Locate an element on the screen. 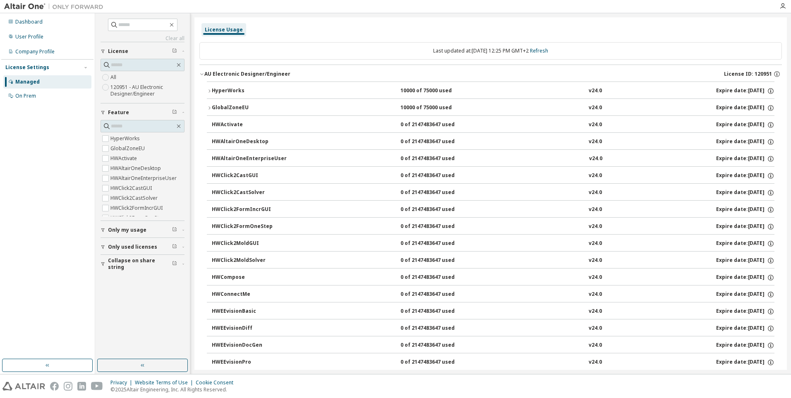  div: Privacy is located at coordinates (123, 383).